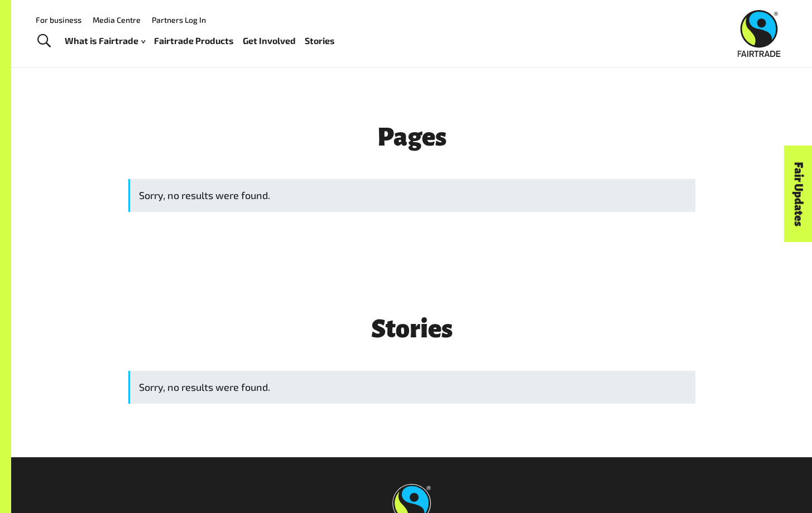 Image resolution: width=812 pixels, height=513 pixels. I want to click on a: Fairtrade Products, so click(193, 41).